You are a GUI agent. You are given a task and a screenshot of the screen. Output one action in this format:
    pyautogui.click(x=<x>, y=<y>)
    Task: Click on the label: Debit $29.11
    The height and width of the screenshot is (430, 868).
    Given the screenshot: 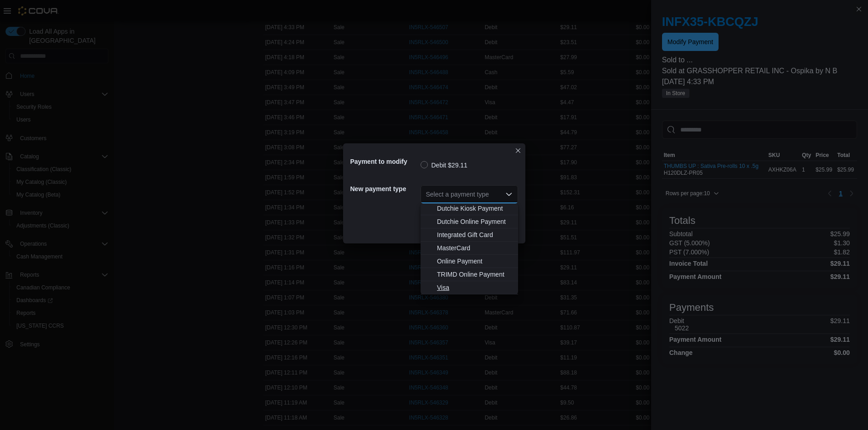 What is the action you would take?
    pyautogui.click(x=444, y=166)
    